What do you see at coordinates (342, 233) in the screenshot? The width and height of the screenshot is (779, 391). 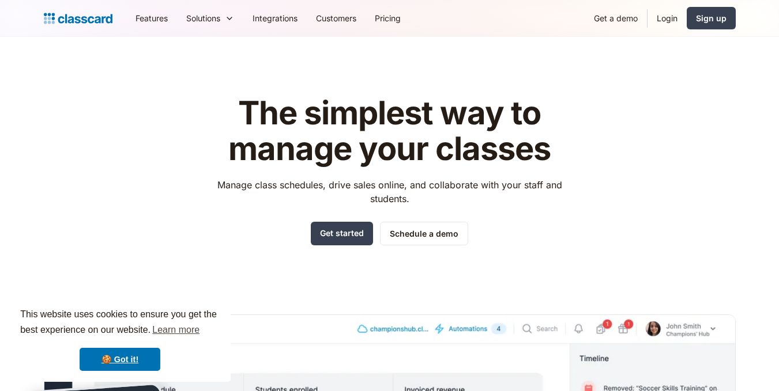 I see `a: Get started` at bounding box center [342, 233].